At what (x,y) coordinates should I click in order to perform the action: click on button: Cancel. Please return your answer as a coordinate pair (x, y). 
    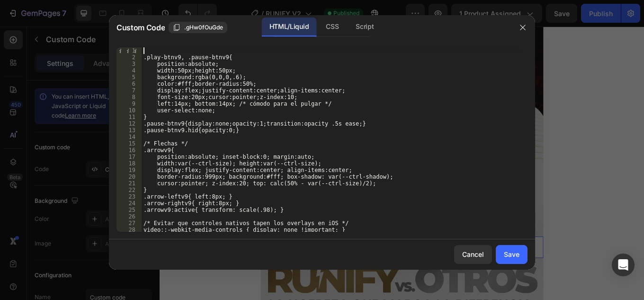
    Looking at the image, I should click on (473, 255).